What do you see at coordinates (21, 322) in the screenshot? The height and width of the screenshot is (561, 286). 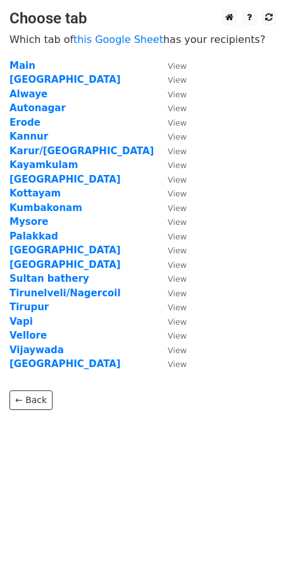 I see `strong: Vapi` at bounding box center [21, 322].